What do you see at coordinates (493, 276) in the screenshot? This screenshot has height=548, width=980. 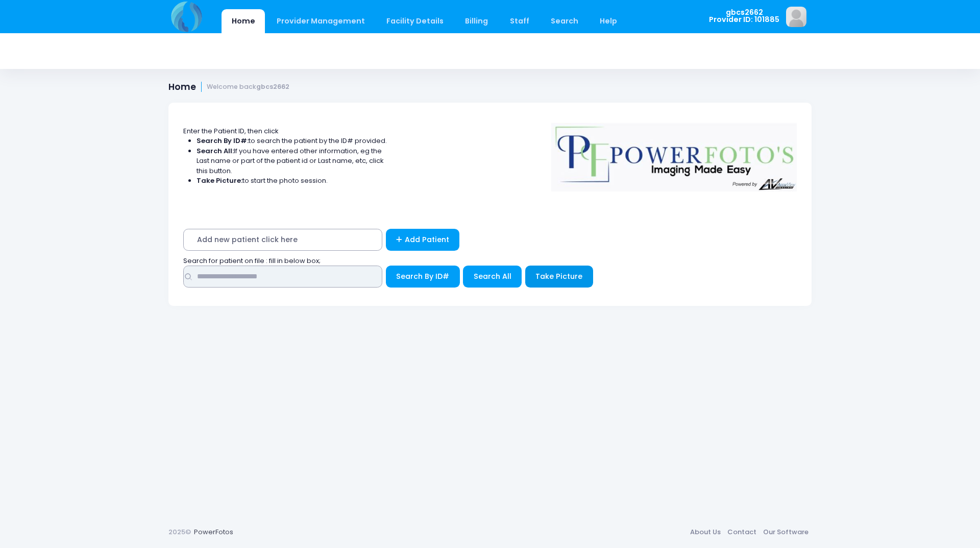 I see `span: Search All` at bounding box center [493, 276].